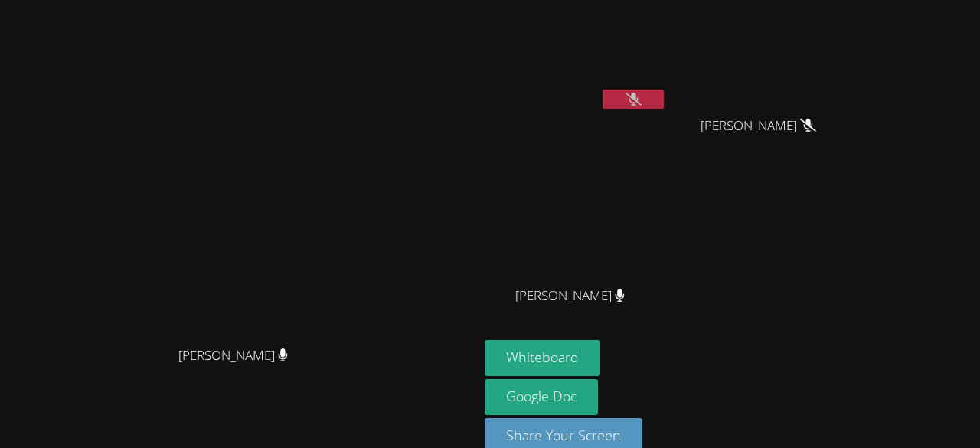 The height and width of the screenshot is (448, 980). I want to click on a: Google Doc, so click(541, 397).